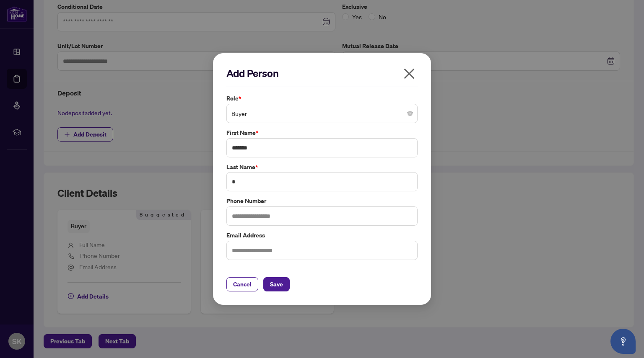 This screenshot has width=644, height=358. What do you see at coordinates (242, 284) in the screenshot?
I see `button: Cancel` at bounding box center [242, 284].